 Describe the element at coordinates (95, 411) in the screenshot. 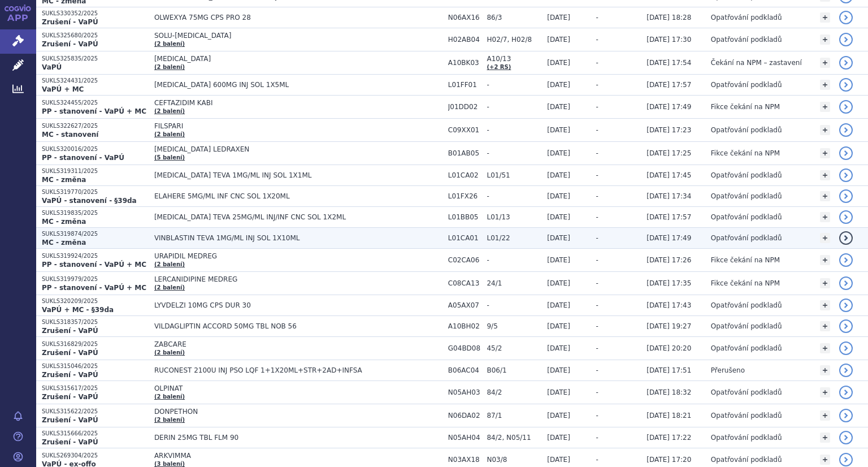

I see `p: SUKLS315622/2025` at that location.